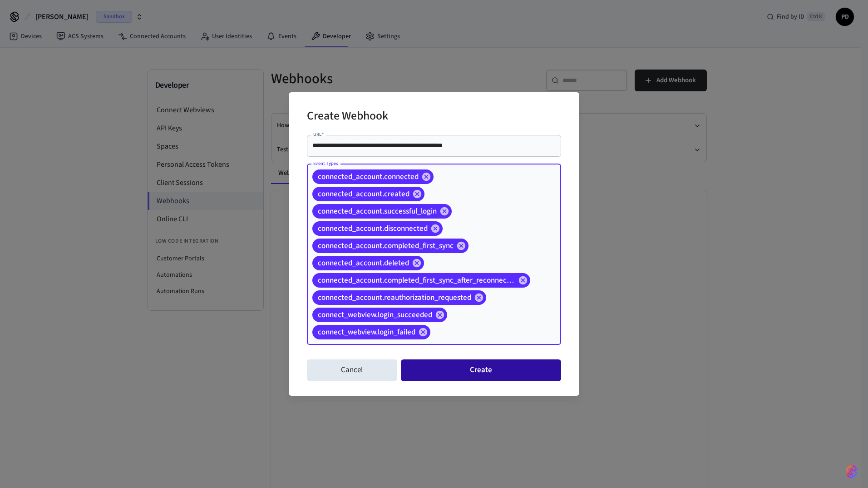 The height and width of the screenshot is (488, 868). I want to click on label: Event Types, so click(326, 163).